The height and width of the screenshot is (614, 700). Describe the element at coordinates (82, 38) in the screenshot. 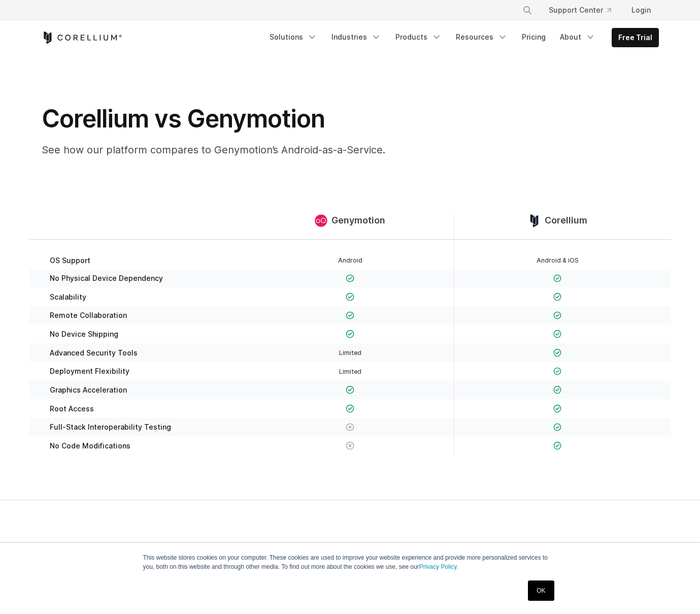

I see `a: Corellium Home` at that location.